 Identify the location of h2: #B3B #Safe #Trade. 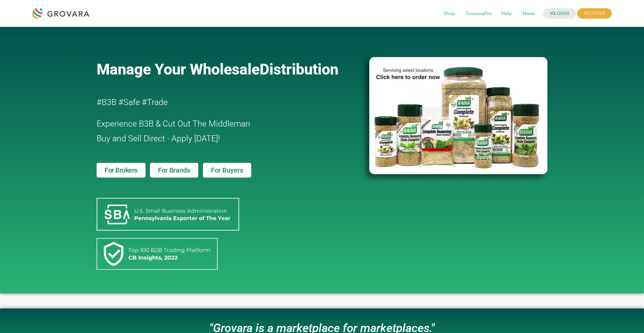
(213, 102).